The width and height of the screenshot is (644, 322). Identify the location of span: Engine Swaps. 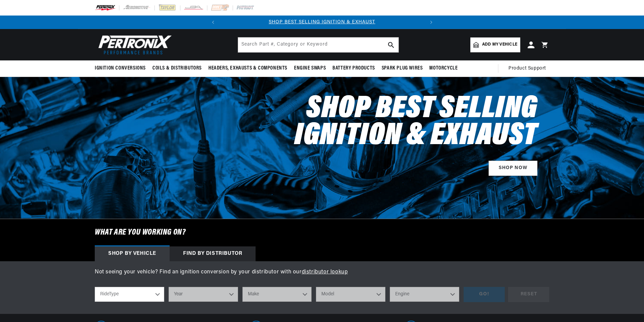
(310, 68).